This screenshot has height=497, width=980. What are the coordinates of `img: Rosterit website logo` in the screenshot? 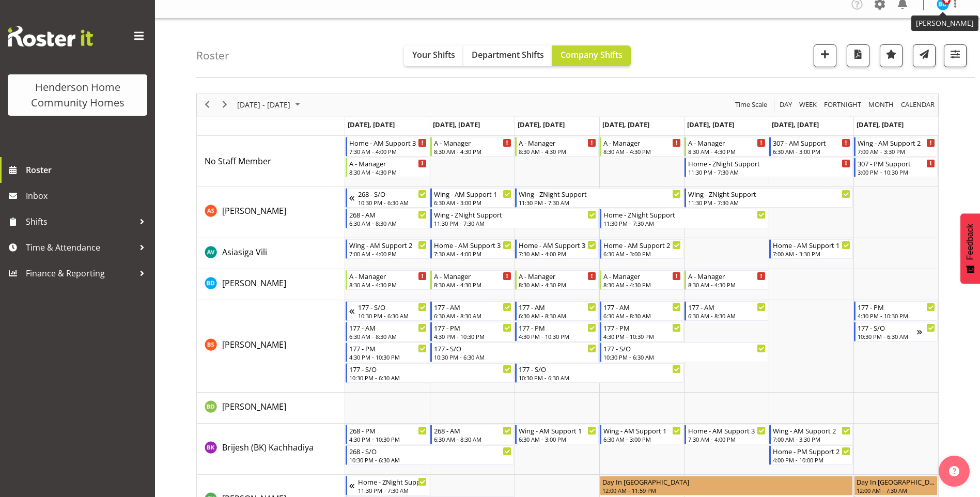 It's located at (50, 36).